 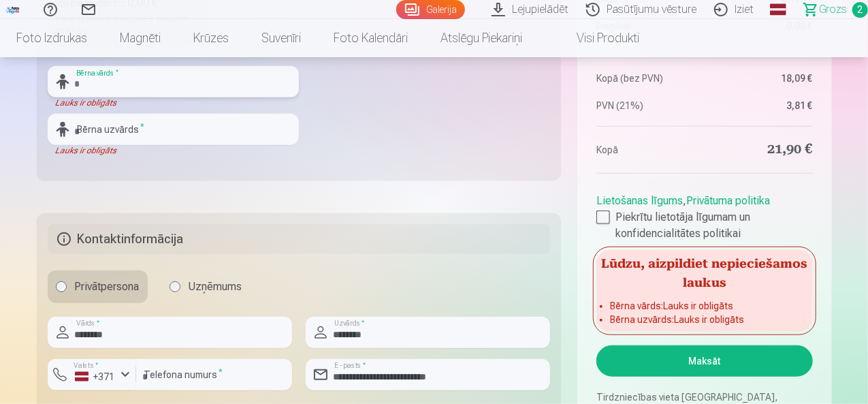 I want to click on span: Grozs, so click(x=833, y=10).